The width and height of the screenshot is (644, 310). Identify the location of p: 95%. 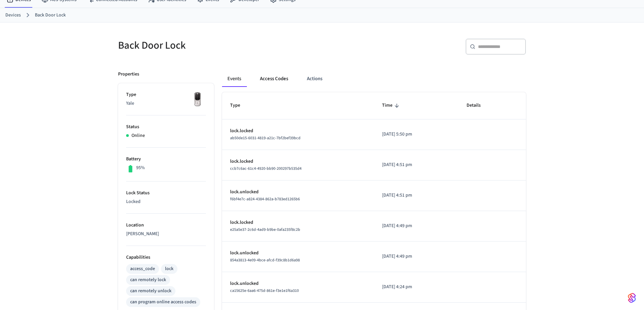
(141, 168).